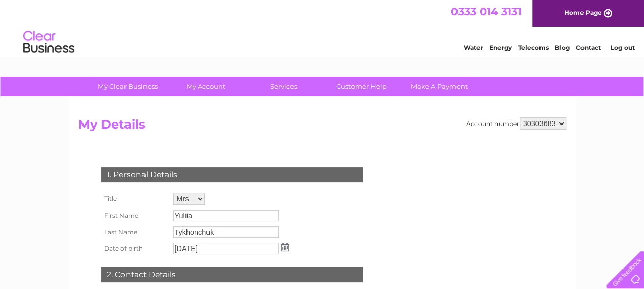  Describe the element at coordinates (501, 47) in the screenshot. I see `a: Energy` at that location.